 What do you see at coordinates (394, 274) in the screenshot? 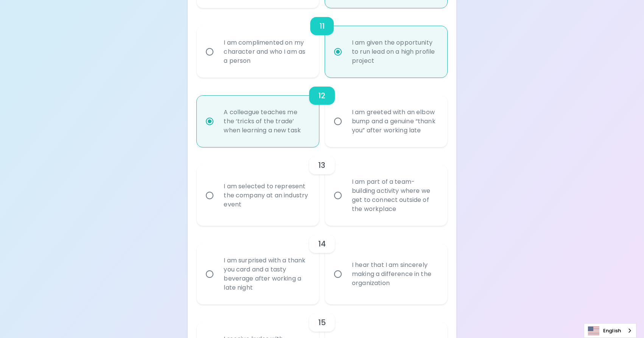
I see `div: I hear that I am sincerely making a difference in the organization` at bounding box center [394, 274].